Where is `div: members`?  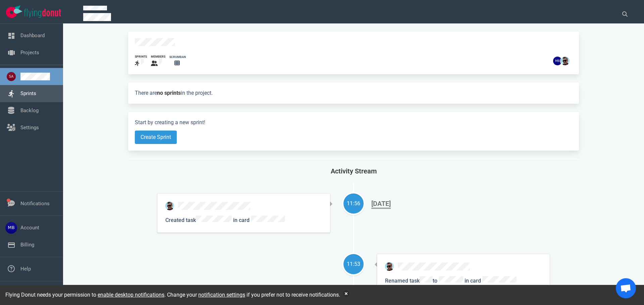 div: members is located at coordinates (158, 56).